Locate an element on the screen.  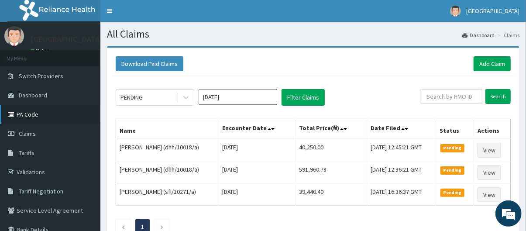
a: Dashboard is located at coordinates (479, 35).